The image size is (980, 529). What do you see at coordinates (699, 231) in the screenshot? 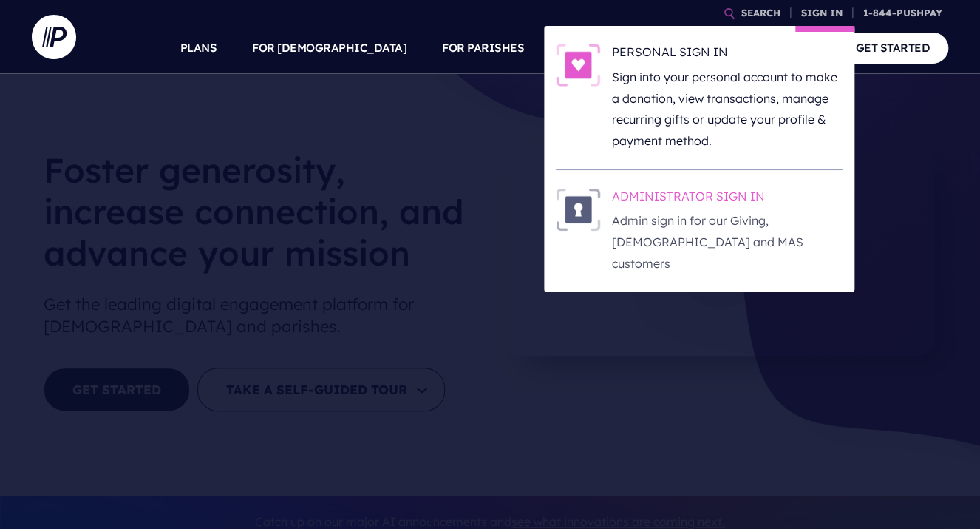
I see `a: ADMINISTRATOR SIGN IN - Illustration ADMINISTRATOR SIGN IN Admin sign in for our Giving, [DEMOGRA...` at bounding box center [699, 231].